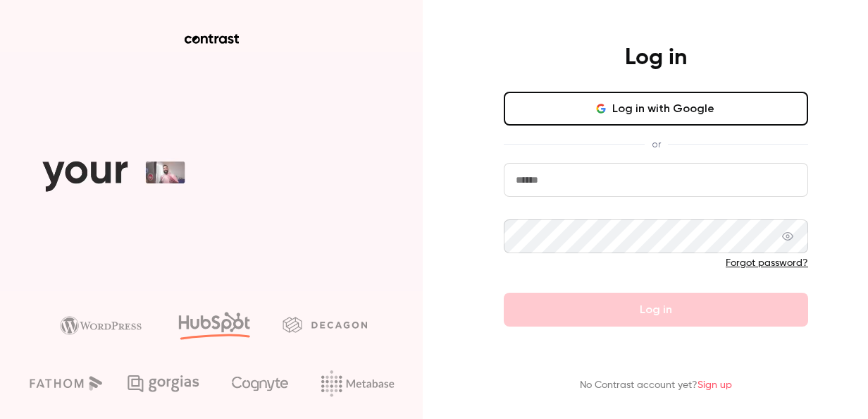 The width and height of the screenshot is (868, 419). What do you see at coordinates (656, 144) in the screenshot?
I see `span: or` at bounding box center [656, 144].